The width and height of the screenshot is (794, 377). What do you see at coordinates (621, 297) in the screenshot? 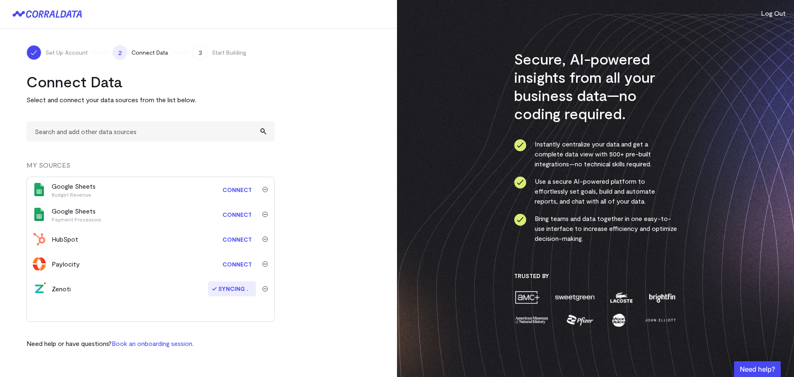
I see `img: lacoste-7a6b0538.png` at bounding box center [621, 297].